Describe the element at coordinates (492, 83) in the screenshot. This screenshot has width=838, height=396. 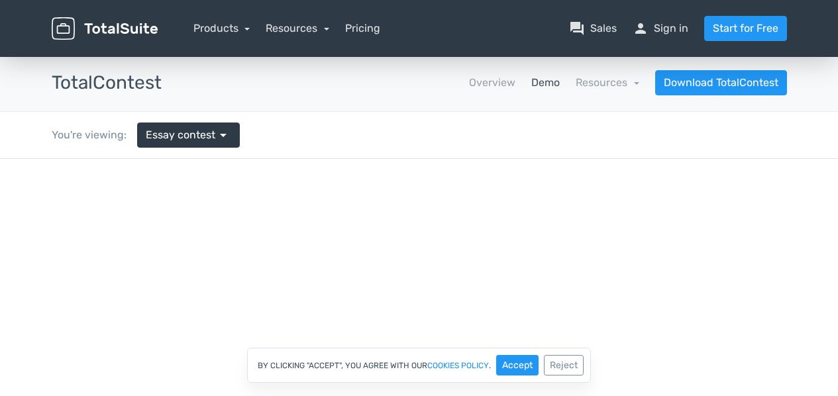
I see `a: Overview` at that location.